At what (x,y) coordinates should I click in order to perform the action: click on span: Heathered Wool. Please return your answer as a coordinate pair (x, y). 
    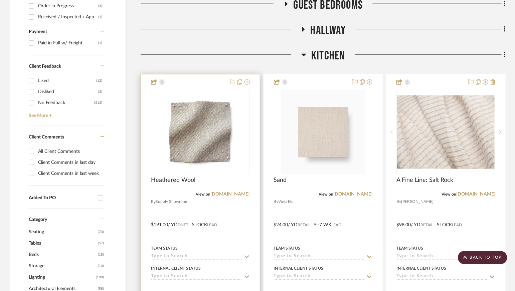
    Looking at the image, I should click on (173, 180).